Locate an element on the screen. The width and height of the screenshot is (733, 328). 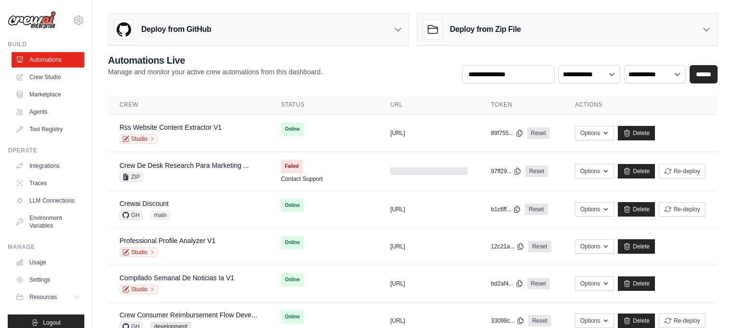
span: ZIP is located at coordinates (131, 177).